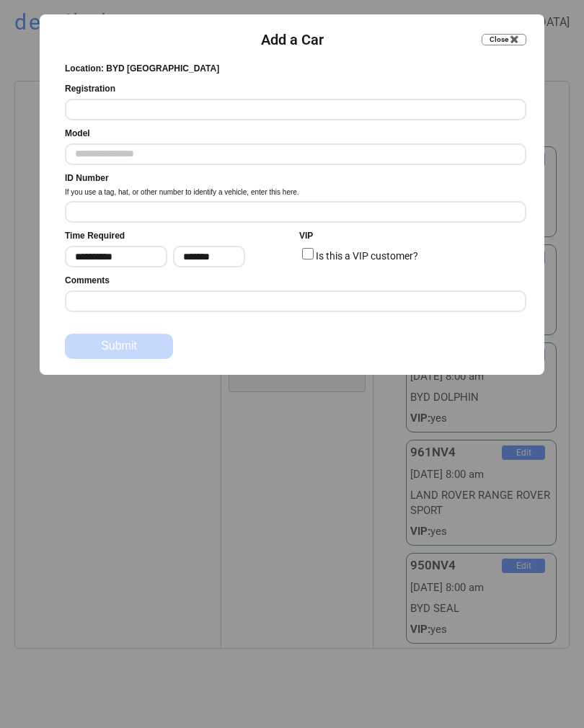  Describe the element at coordinates (86, 178) in the screenshot. I see `div: ID Number` at that location.